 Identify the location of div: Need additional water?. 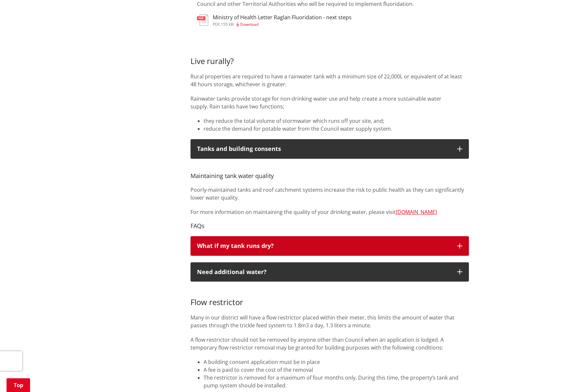
(324, 272).